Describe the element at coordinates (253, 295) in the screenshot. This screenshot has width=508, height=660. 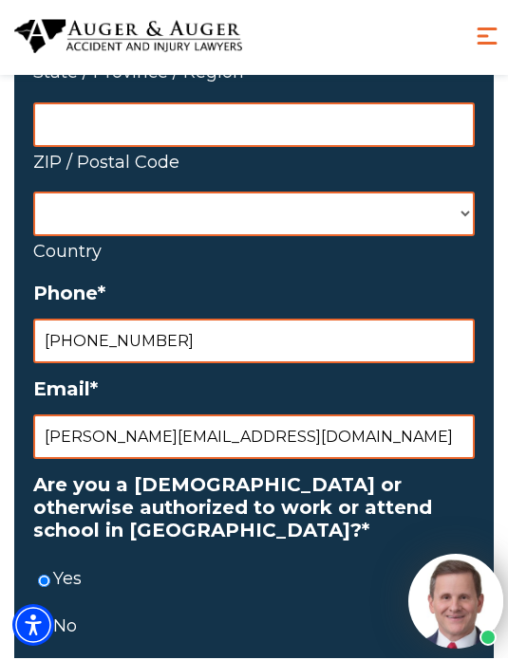
I see `label: Phone` at that location.